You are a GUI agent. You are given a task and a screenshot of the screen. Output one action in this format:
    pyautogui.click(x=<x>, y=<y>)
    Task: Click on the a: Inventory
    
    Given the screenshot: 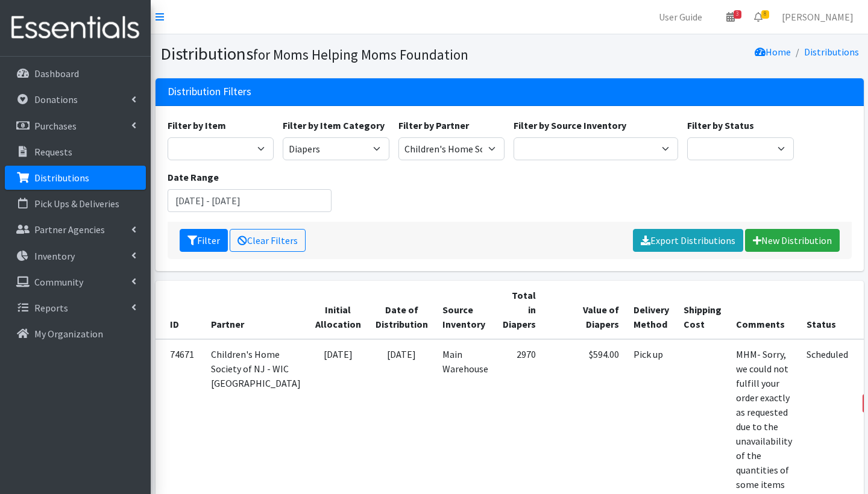 What is the action you would take?
    pyautogui.click(x=75, y=257)
    